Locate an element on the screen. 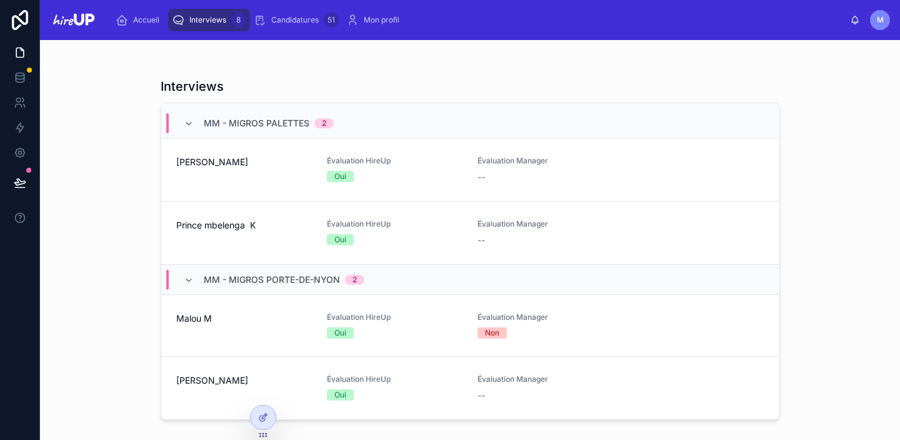 The height and width of the screenshot is (440, 900). span: MM - Migros Palettes is located at coordinates (256, 123).